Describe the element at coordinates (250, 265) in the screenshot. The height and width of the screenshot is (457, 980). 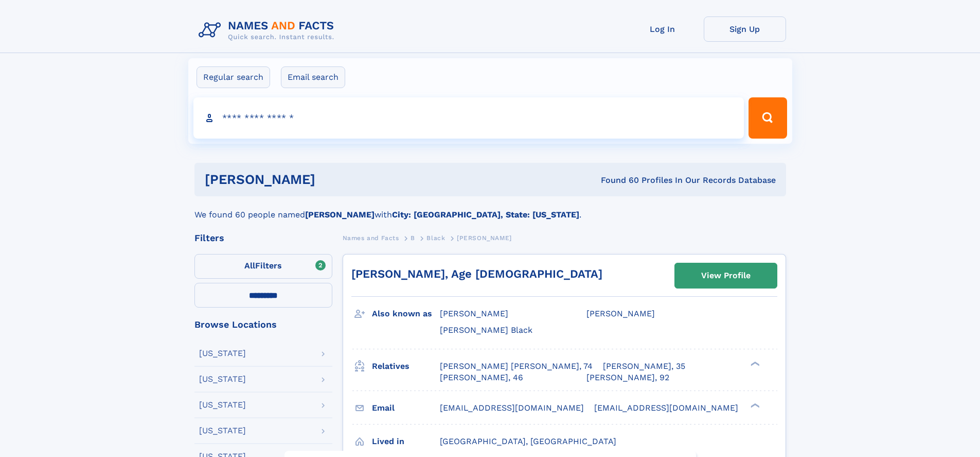
I see `span: All` at that location.